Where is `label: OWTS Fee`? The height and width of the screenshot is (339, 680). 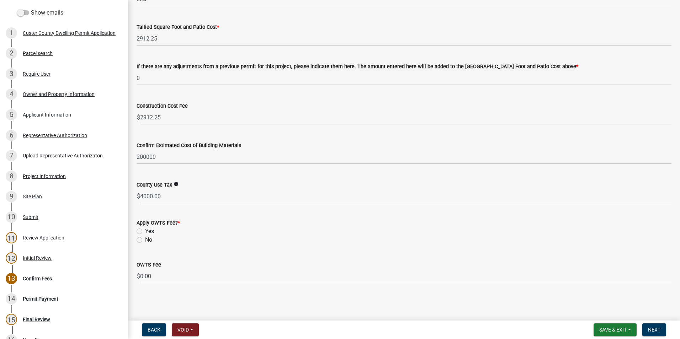 label: OWTS Fee is located at coordinates (149, 265).